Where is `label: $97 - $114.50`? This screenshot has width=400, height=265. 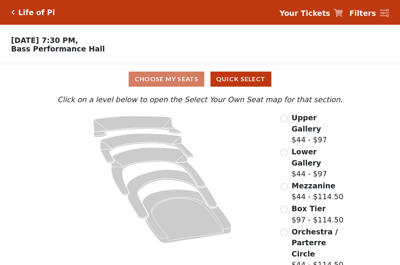 label: $97 - $114.50 is located at coordinates (317, 214).